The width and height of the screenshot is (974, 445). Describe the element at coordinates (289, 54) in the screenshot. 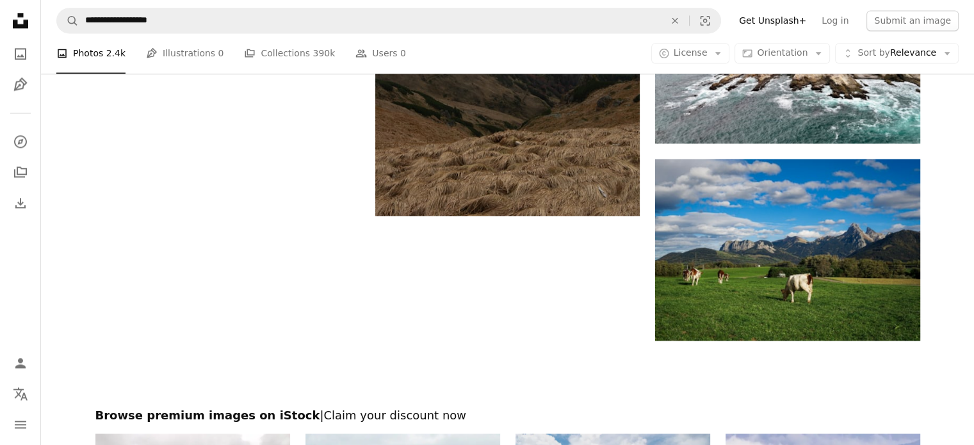

I see `a: Collections 390k` at that location.